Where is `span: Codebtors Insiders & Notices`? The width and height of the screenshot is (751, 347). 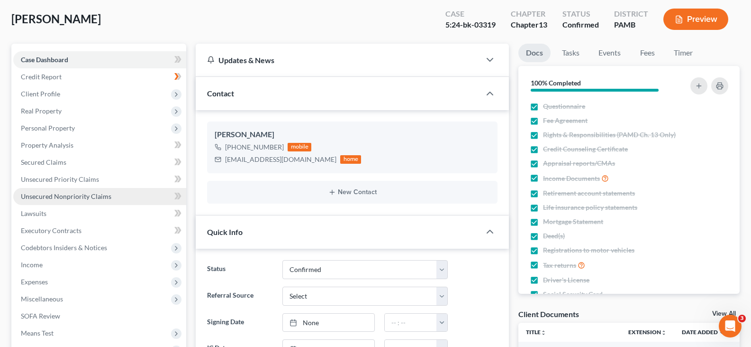
span: Codebtors Insiders & Notices is located at coordinates (64, 247).